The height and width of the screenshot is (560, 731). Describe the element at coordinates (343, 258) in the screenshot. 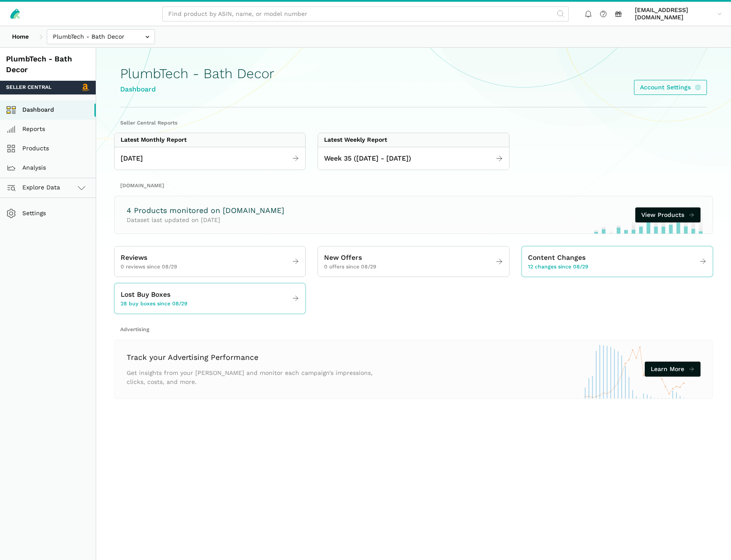

I see `span: New Offers` at that location.